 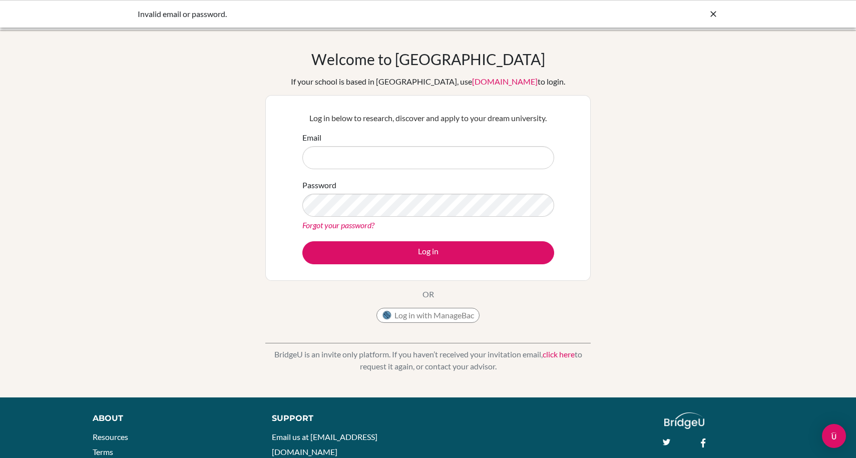 I want to click on button: Log in, so click(x=428, y=253).